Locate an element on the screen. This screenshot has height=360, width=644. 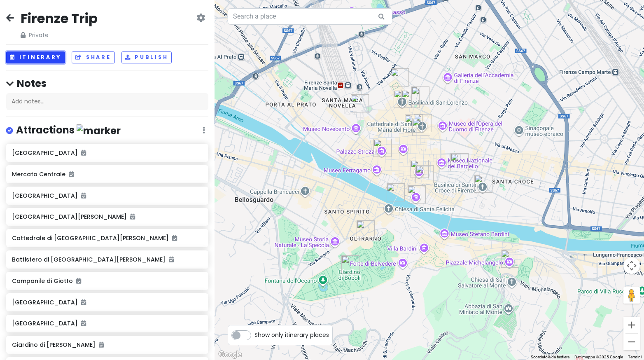
div: Basilica di Santa Maria Novella is located at coordinates (360, 104).